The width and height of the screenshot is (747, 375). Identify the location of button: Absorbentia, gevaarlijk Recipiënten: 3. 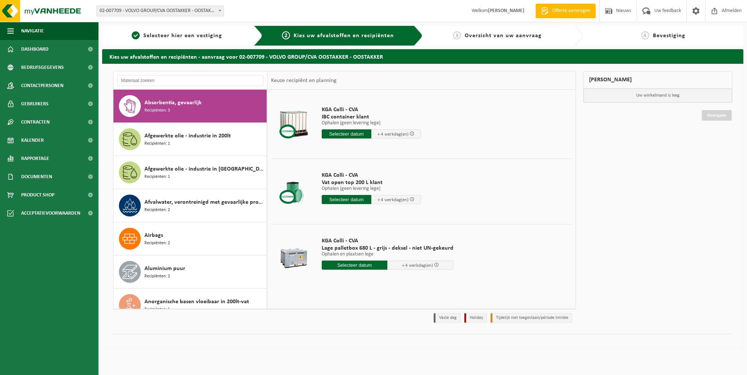
(190, 106).